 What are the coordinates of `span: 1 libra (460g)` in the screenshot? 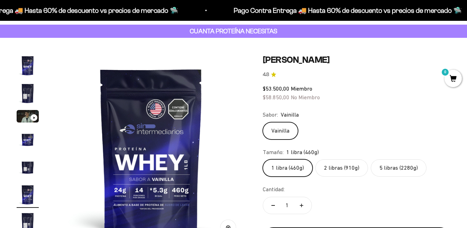 It's located at (303, 152).